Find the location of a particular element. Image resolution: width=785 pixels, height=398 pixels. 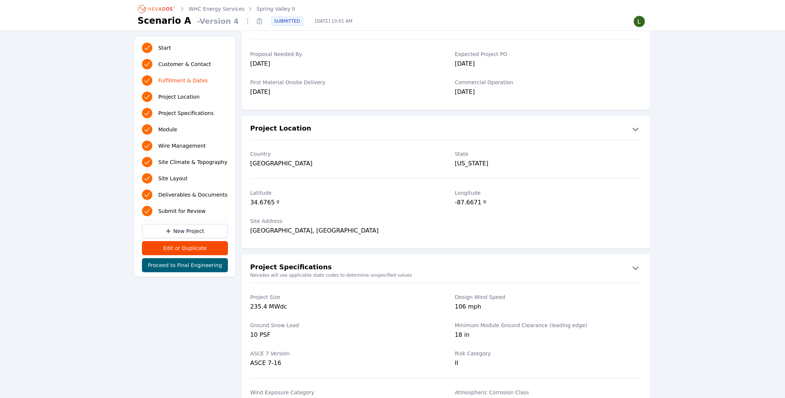

span: Site Climate & Topography is located at coordinates (193, 162).